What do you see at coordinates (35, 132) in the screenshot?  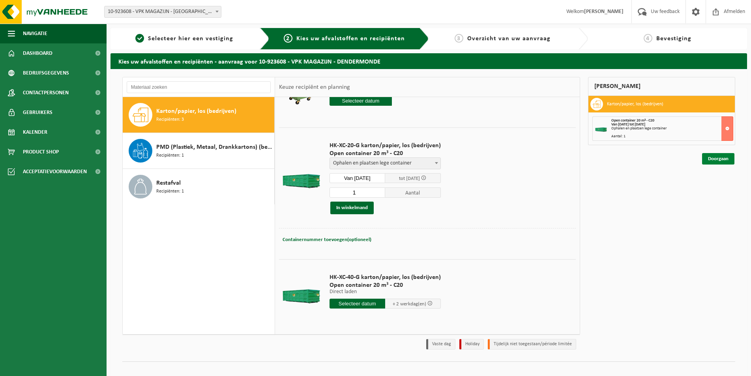 I see `span: Kalender` at bounding box center [35, 132].